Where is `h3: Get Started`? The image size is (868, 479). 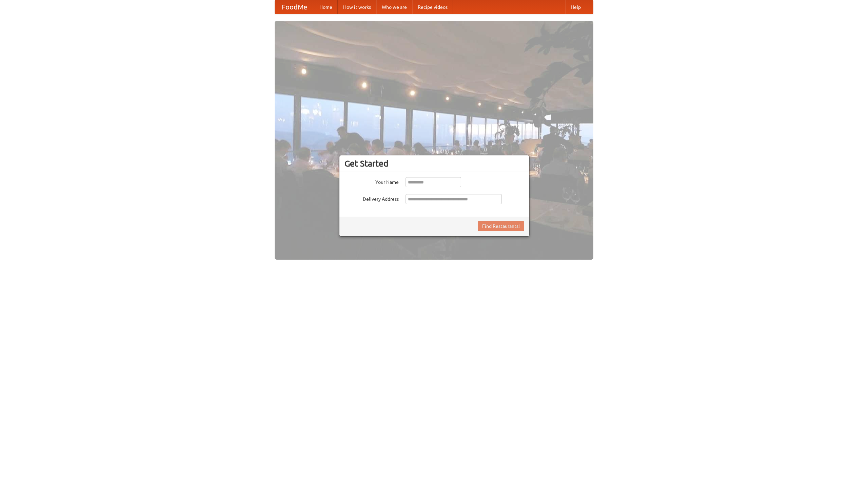
h3: Get Started is located at coordinates (434, 164).